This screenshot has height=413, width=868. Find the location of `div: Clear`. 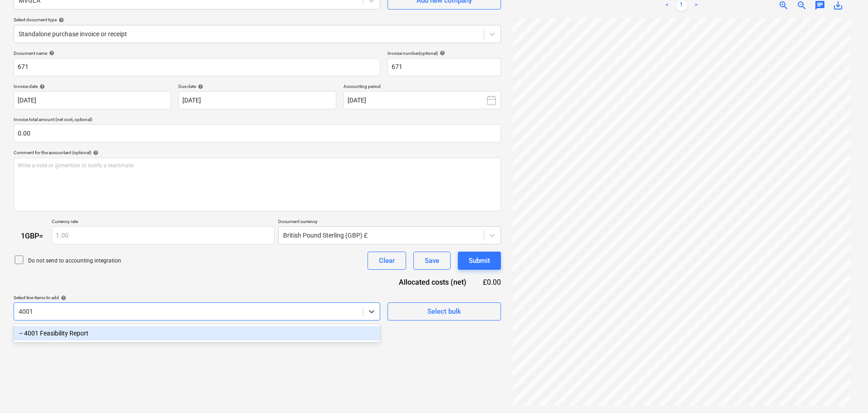

div: Clear is located at coordinates (386, 261).